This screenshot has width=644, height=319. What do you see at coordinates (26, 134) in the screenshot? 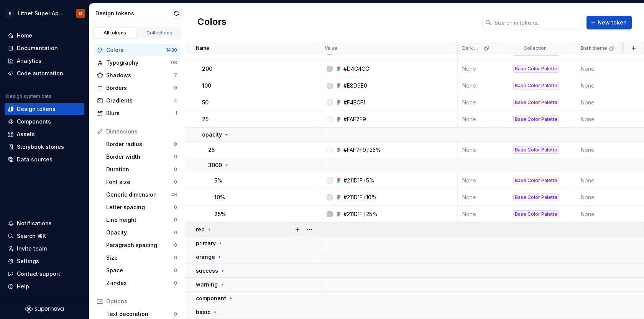
I see `div: Assets` at bounding box center [26, 134].